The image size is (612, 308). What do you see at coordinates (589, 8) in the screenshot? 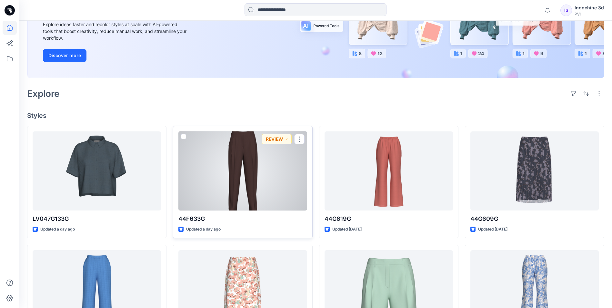
I see `div: Indochine 3d` at bounding box center [589, 8].